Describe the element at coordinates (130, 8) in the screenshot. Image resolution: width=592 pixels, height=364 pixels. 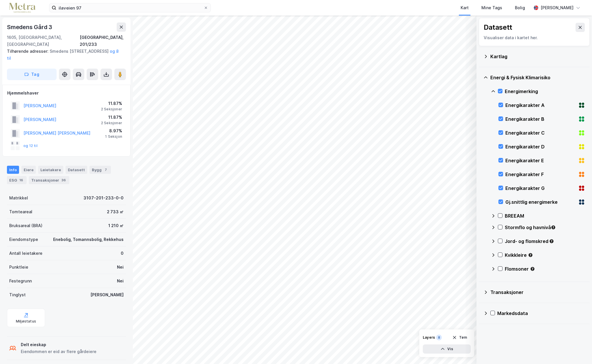
I see `input: Søk på adresse, matrikkel, gårdeiere, leietakere eller personer` at that location.